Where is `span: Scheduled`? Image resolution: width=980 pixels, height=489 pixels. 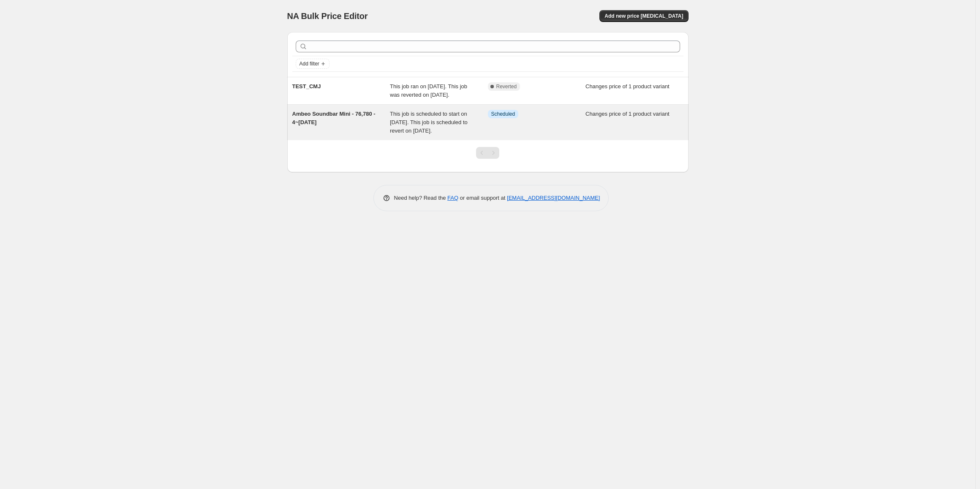
span: Scheduled is located at coordinates (503, 114).